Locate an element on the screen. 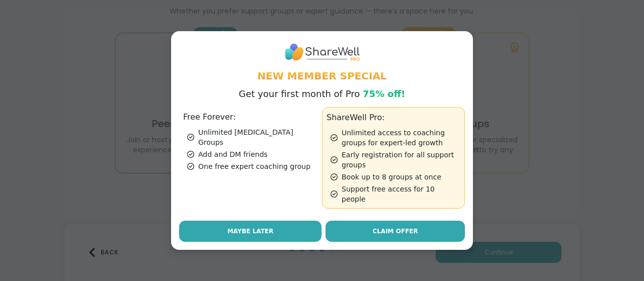 The width and height of the screenshot is (644, 281). span: Maybe Later is located at coordinates (251, 231).